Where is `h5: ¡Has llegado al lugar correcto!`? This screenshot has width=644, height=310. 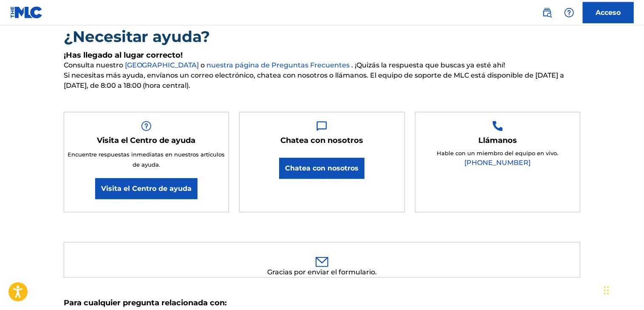
h5: ¡Has llegado al lugar correcto! is located at coordinates (322, 55).